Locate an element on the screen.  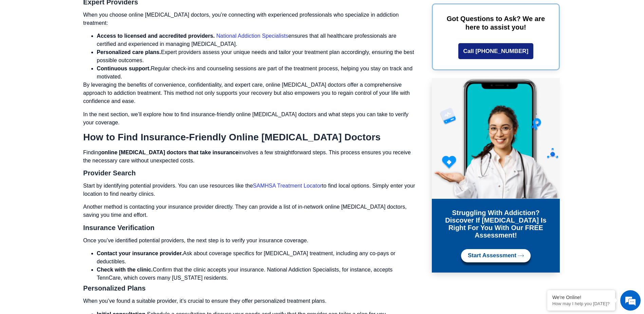
p: How may I help you today? is located at coordinates (581, 303).